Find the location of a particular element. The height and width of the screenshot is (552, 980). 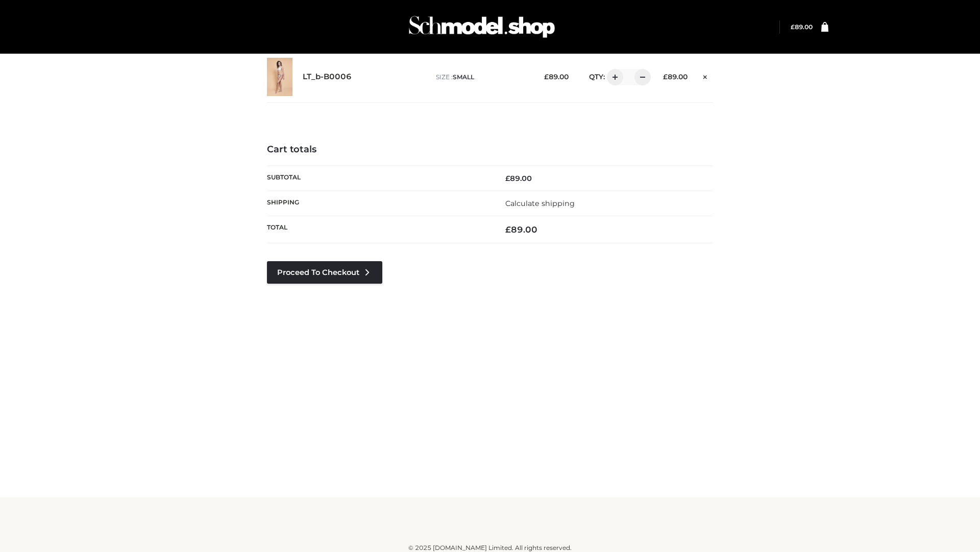

span: SMALL is located at coordinates (464, 77).